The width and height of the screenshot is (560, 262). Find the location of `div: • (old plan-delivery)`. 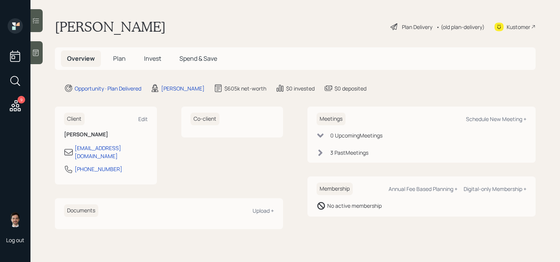

div: • (old plan-delivery) is located at coordinates (461, 27).